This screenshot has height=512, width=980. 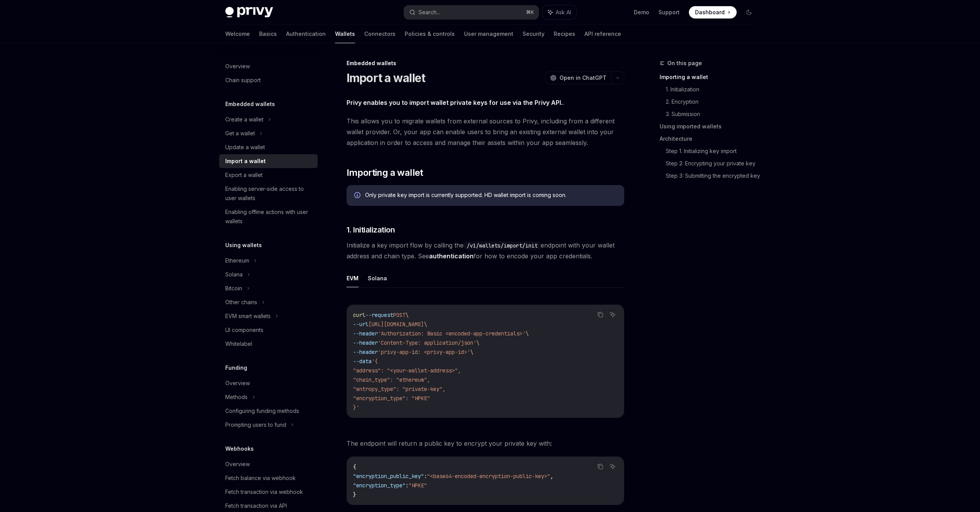 What do you see at coordinates (429, 12) in the screenshot?
I see `div: Search...` at bounding box center [429, 12].